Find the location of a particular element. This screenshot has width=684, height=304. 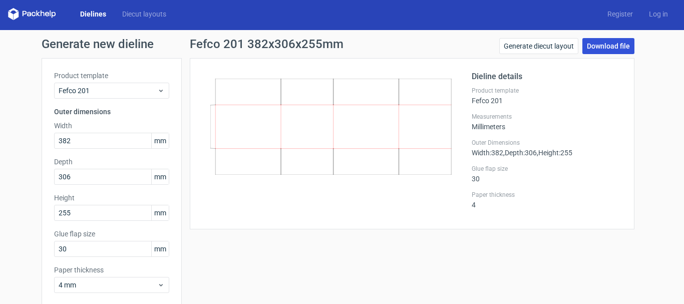

h1: Generate new dieline is located at coordinates (342, 44).